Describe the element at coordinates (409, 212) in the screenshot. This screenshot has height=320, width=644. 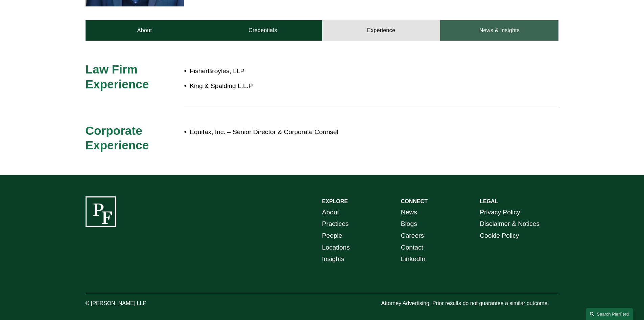
I see `a: News` at that location.